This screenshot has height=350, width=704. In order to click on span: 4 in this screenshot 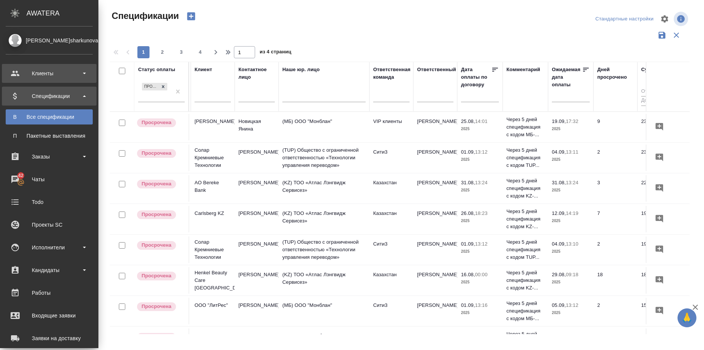, I will do `click(200, 52)`.